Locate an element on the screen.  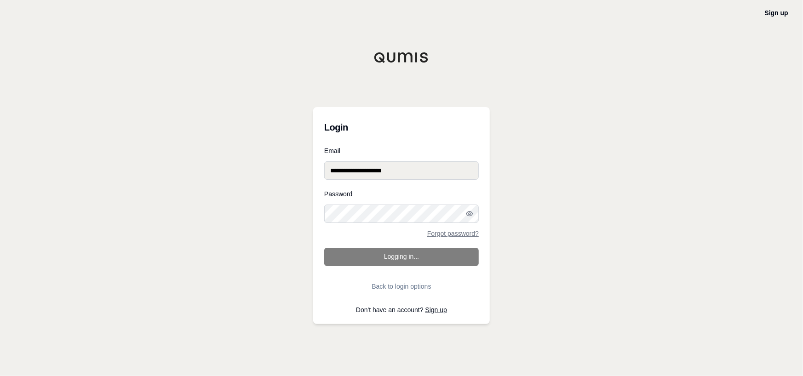
label: Password is located at coordinates (401, 194).